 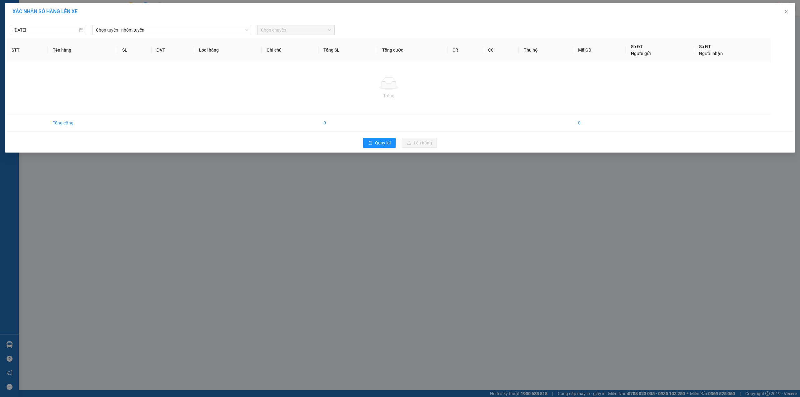 I want to click on span: rollback, so click(x=370, y=143).